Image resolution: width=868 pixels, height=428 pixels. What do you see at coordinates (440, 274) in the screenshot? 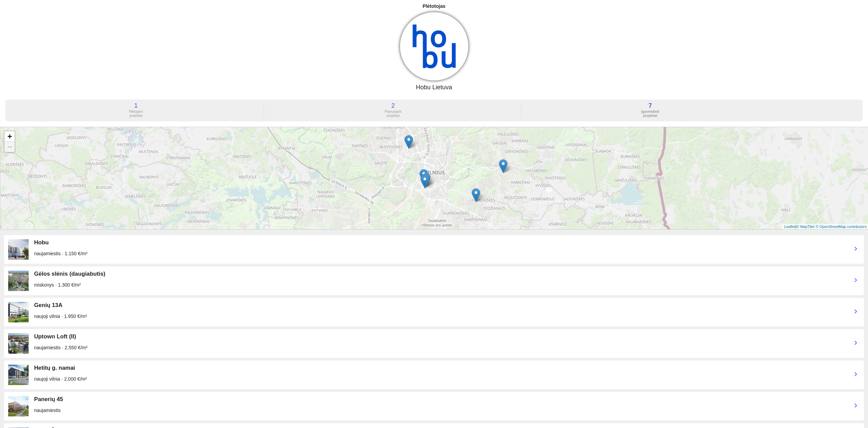
I see `div: Gėlos slėnis (daugiabutis)` at bounding box center [440, 274].